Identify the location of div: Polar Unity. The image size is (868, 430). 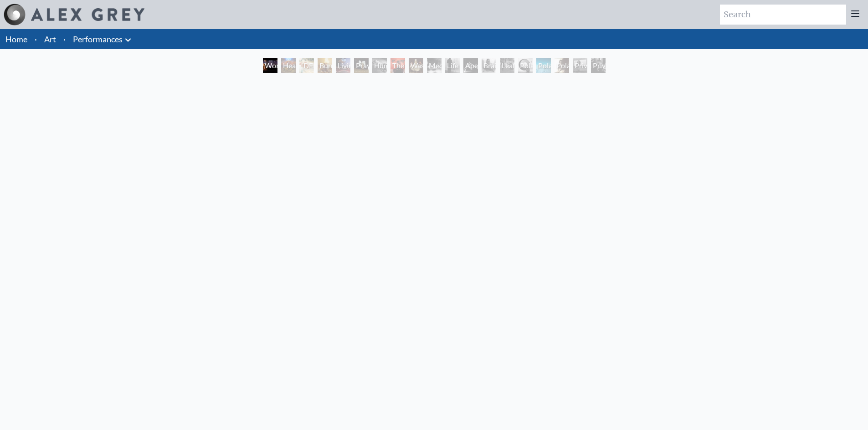
(525, 65).